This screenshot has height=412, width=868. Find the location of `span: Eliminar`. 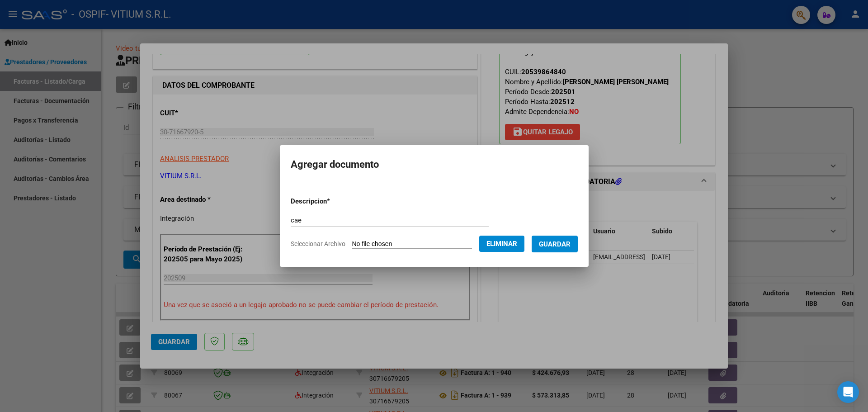

span: Eliminar is located at coordinates (502, 244).